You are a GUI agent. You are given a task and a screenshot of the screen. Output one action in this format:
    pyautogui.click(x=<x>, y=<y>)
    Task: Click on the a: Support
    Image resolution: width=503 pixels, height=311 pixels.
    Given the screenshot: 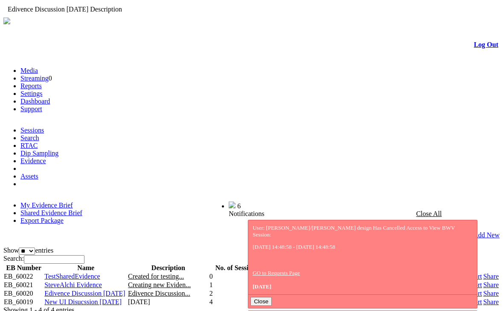 What is the action you would take?
    pyautogui.click(x=31, y=109)
    